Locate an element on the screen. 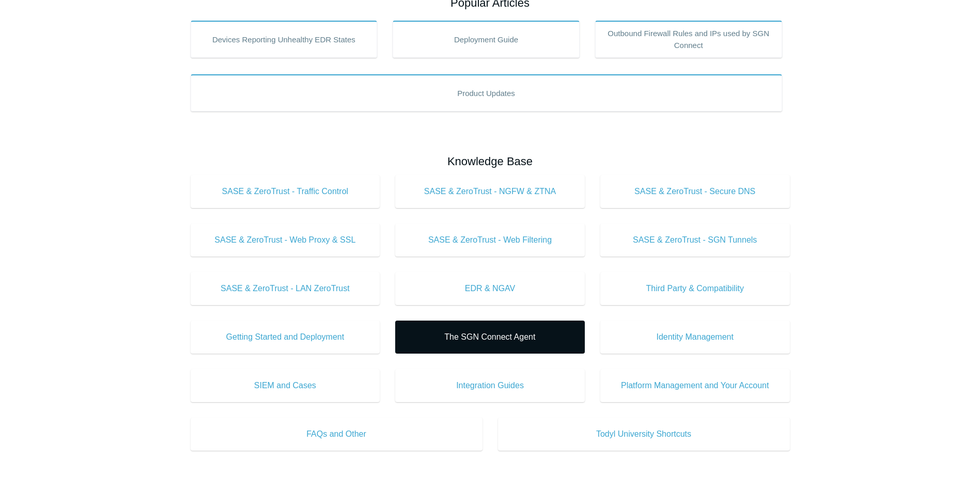 The width and height of the screenshot is (980, 477). a: SASE & ZeroTrust - Secure DNS is located at coordinates (695, 192).